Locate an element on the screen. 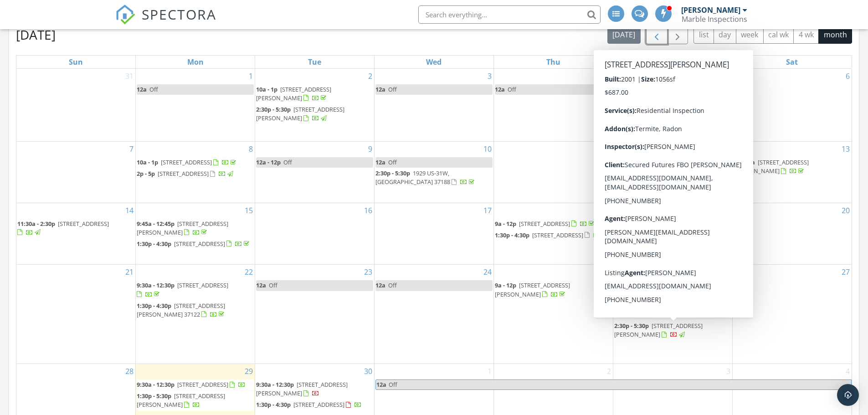 This screenshot has height=415, width=868. td: Go to September 19, 2025 is located at coordinates (673, 234).